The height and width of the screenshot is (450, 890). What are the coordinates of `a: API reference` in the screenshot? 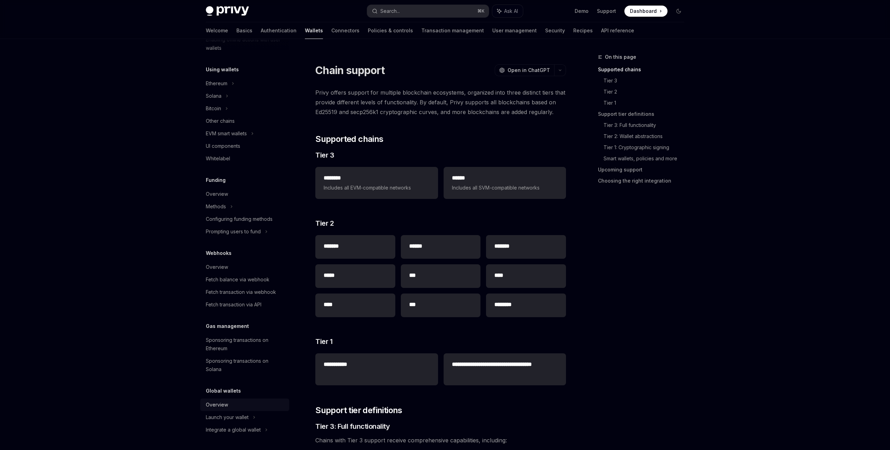 It's located at (618, 31).